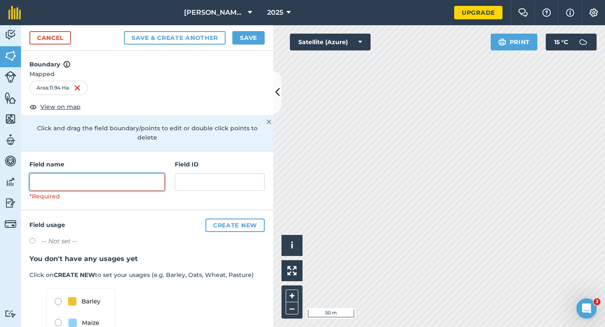 Image resolution: width=605 pixels, height=327 pixels. Describe the element at coordinates (97, 164) in the screenshot. I see `h4: Field name` at that location.